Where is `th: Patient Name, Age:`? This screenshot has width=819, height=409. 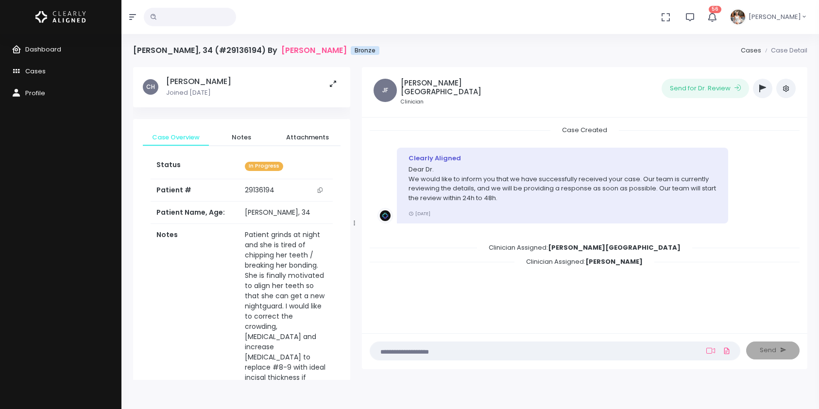 th: Patient Name, Age: is located at coordinates (195, 213).